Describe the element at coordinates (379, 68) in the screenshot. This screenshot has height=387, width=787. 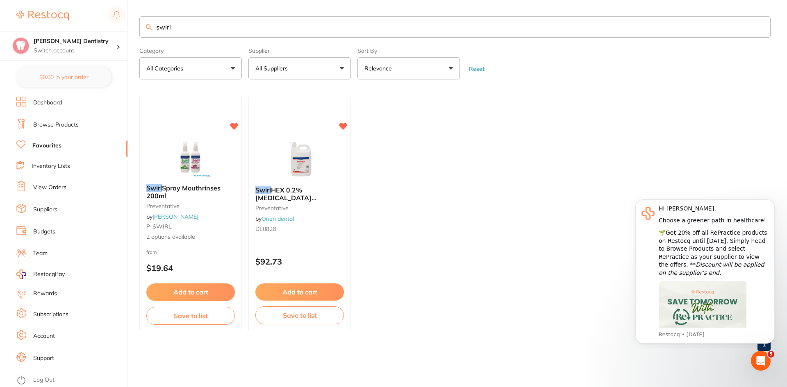
I see `p: Relevance` at that location.